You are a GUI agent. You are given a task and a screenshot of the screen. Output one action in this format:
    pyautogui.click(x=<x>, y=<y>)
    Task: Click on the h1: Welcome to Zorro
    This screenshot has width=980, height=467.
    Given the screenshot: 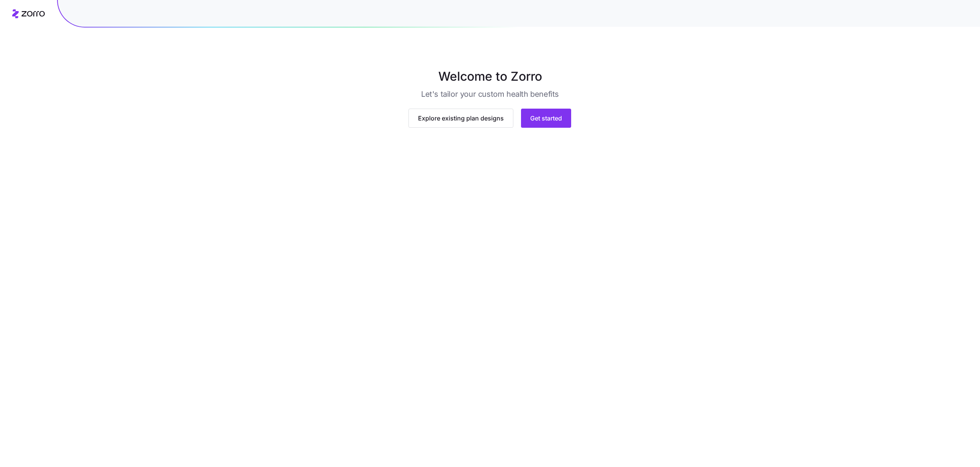 What is the action you would take?
    pyautogui.click(x=490, y=77)
    